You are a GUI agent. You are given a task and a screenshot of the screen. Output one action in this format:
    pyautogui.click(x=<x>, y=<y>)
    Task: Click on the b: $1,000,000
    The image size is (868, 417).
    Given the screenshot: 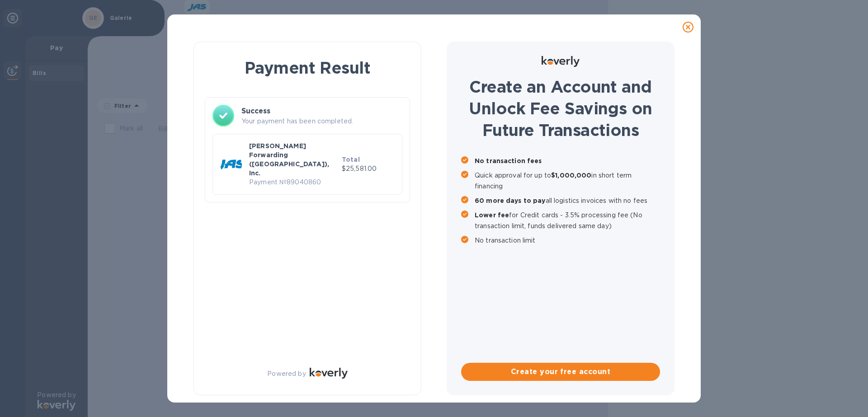 What is the action you would take?
    pyautogui.click(x=571, y=176)
    